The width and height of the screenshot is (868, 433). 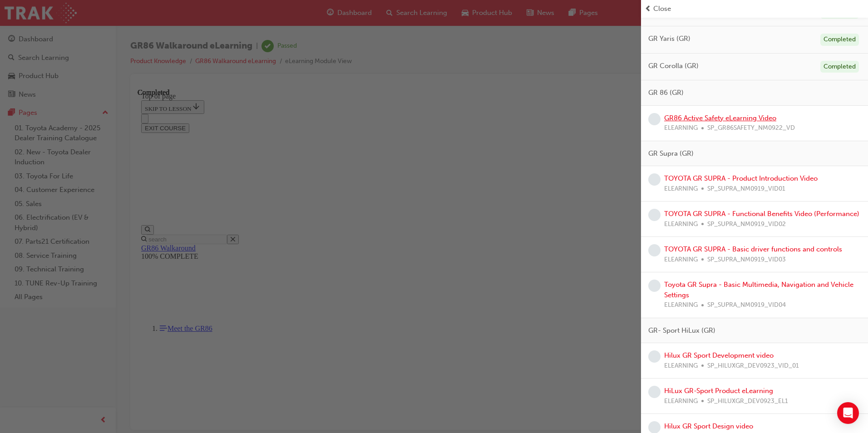 I want to click on a: TOYOTA GR SUPRA - Product Introduction Video, so click(x=741, y=179).